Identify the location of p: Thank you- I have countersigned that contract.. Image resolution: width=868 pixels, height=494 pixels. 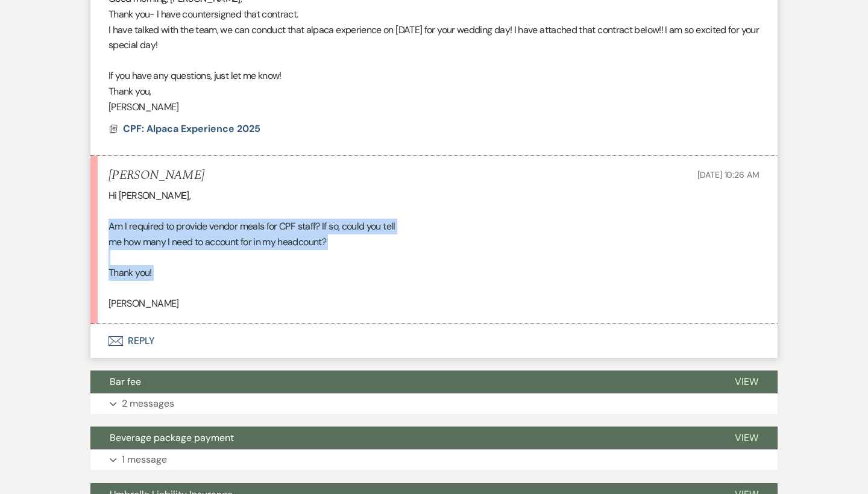
(434, 15).